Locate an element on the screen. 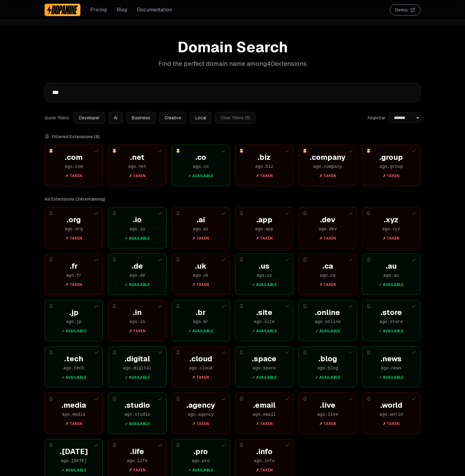  div: ago . company is located at coordinates (328, 166).